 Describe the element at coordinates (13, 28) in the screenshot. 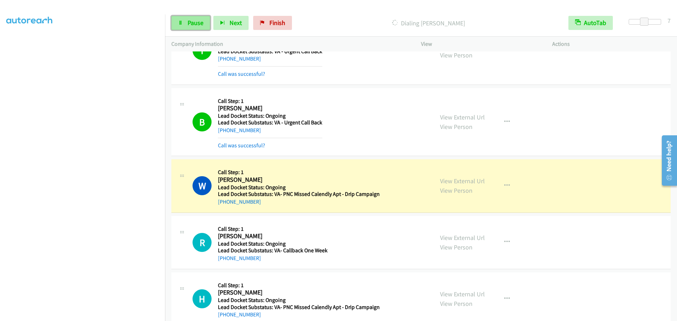

I see `div: Open Resource Center` at that location.